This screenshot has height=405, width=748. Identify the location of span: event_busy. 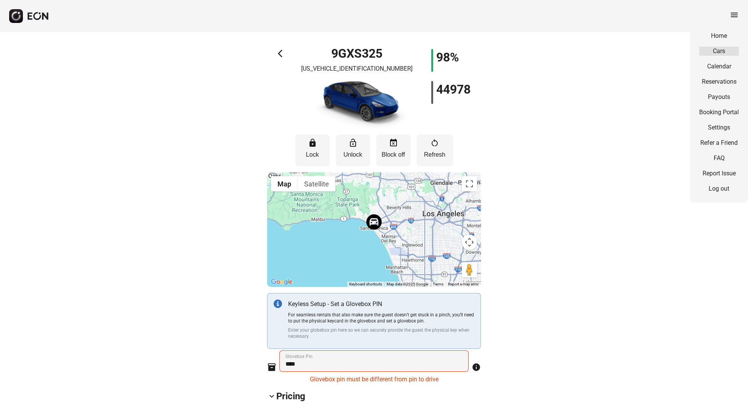
(394, 143).